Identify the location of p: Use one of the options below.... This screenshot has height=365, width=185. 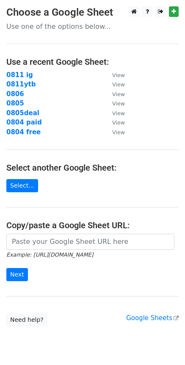
(92, 26).